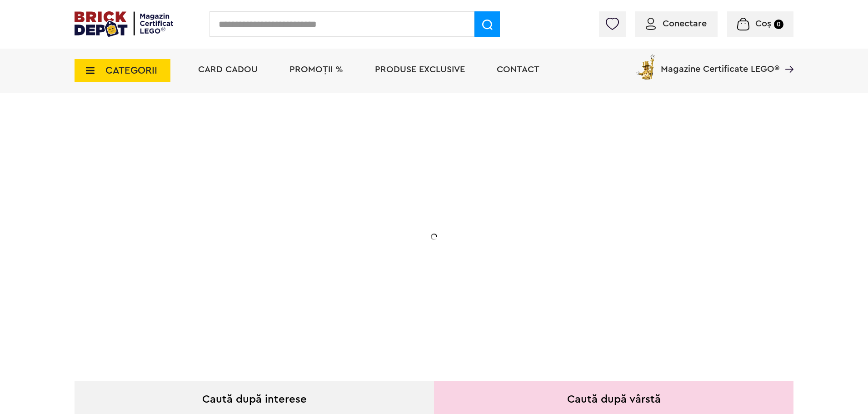 The width and height of the screenshot is (868, 414). Describe the element at coordinates (763, 24) in the screenshot. I see `span: Coș` at that location.